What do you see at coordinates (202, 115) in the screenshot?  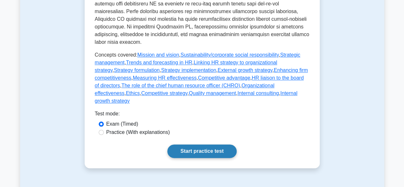 I see `div: Test mode:` at bounding box center [202, 115].